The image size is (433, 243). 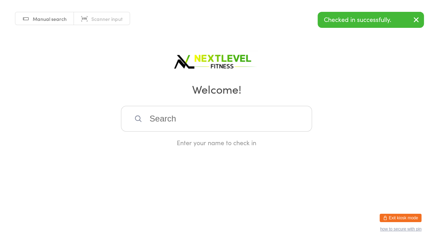 I want to click on img: Next Level Fitness, so click(x=217, y=60).